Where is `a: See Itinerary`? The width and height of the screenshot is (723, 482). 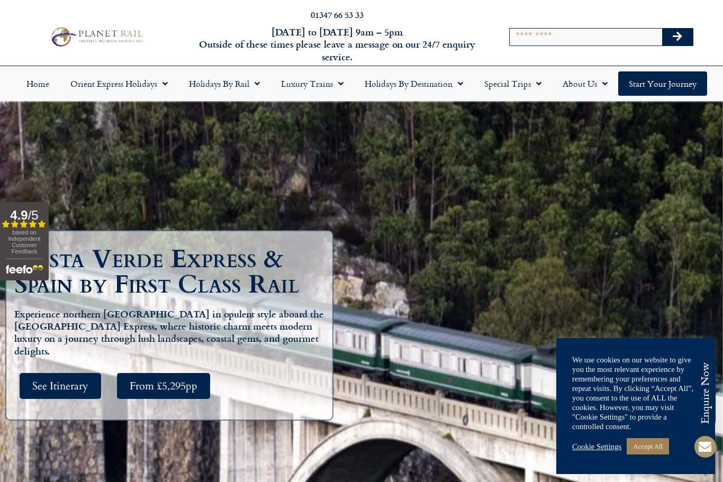
a: See Itinerary is located at coordinates (60, 386).